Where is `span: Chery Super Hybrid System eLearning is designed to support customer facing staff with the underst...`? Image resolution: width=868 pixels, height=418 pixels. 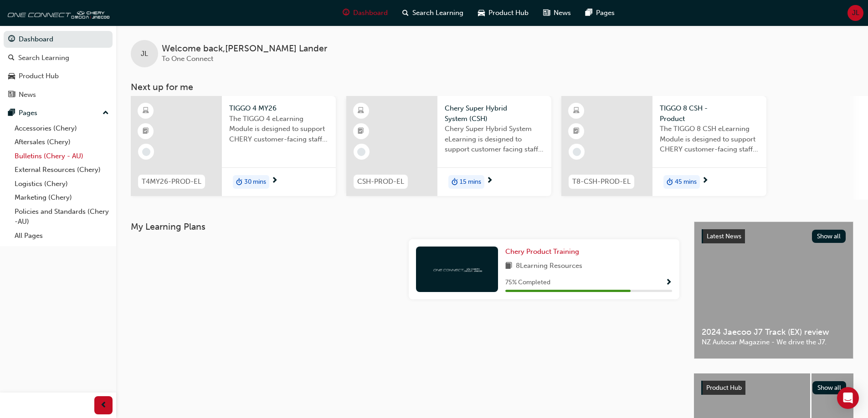 span: Chery Super Hybrid System eLearning is designed to support customer facing staff with the underst... is located at coordinates (494, 139).